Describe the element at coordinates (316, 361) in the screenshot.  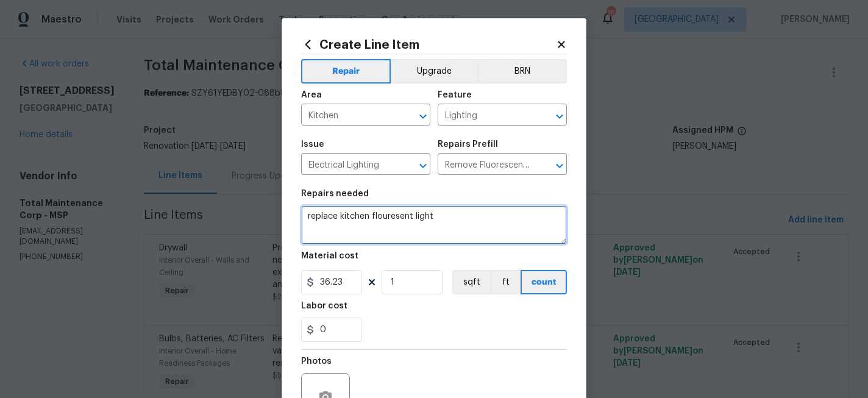
I see `h5: Photos` at that location.